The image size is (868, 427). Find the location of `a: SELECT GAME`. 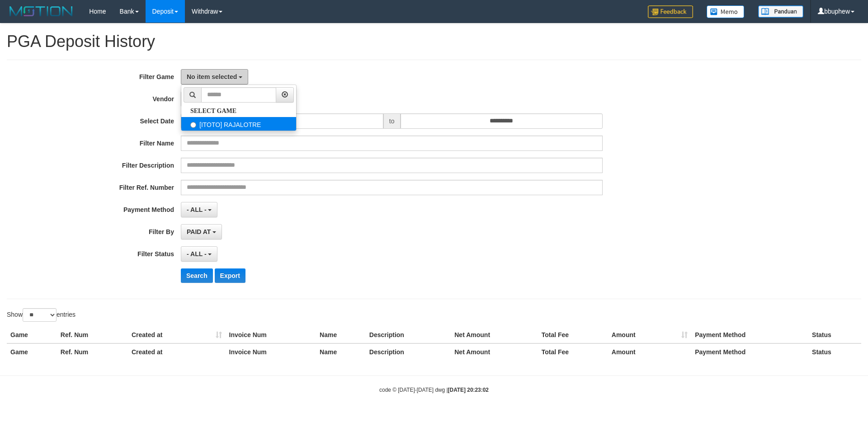

a: SELECT GAME is located at coordinates (238, 111).